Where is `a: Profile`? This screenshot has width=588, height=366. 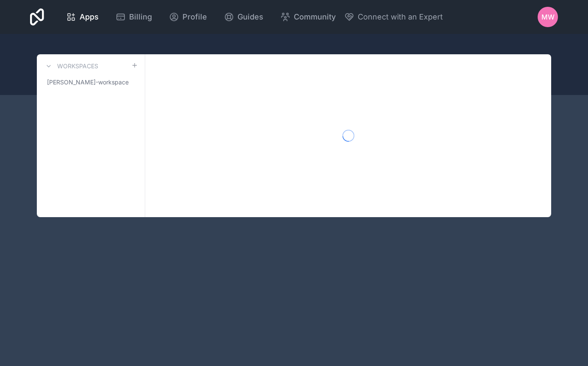 a: Profile is located at coordinates (188, 17).